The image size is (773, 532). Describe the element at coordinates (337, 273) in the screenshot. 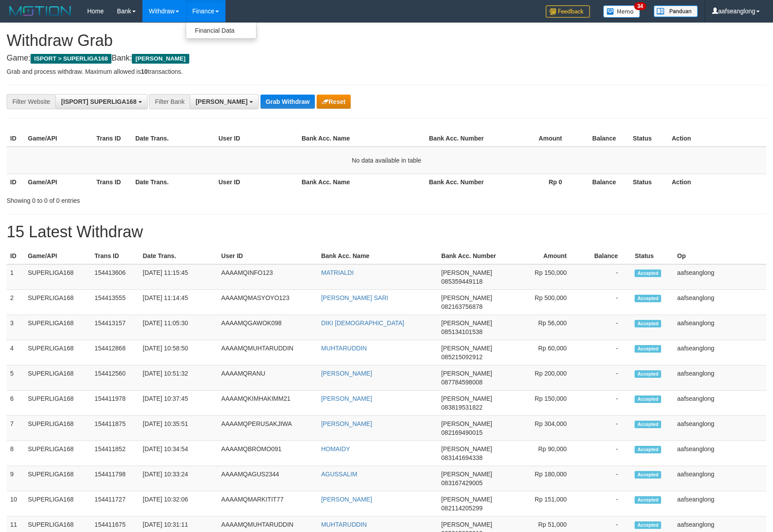

I see `a: MATRIALDI` at that location.